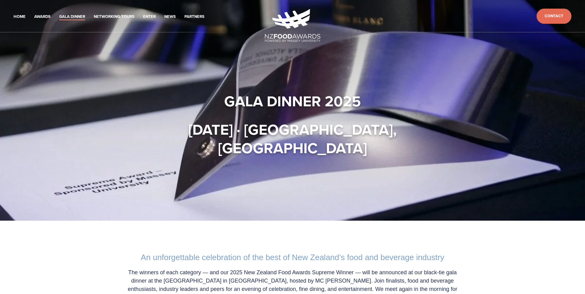  Describe the element at coordinates (554, 16) in the screenshot. I see `a: Contact` at that location.